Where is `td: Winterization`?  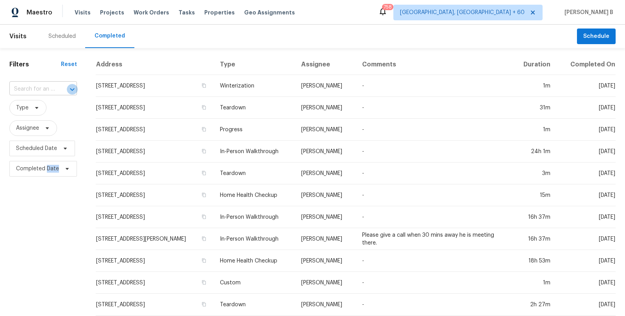
td: Winterization is located at coordinates (254, 86).